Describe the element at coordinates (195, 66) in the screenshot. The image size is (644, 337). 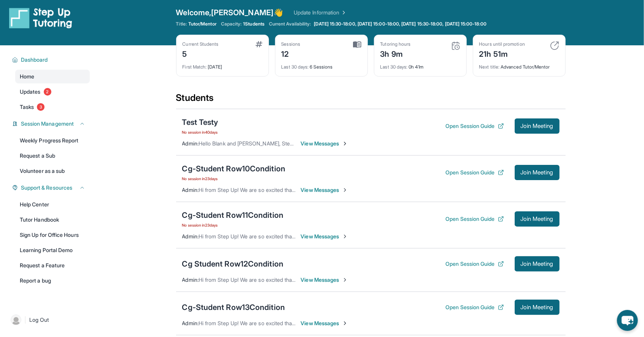
I see `span: First Match :` at that location.